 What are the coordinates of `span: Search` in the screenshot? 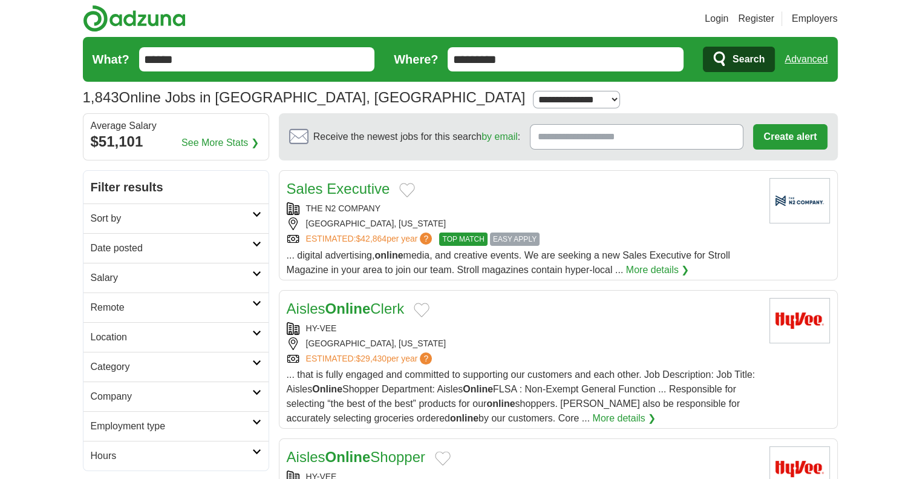 It's located at (748, 59).